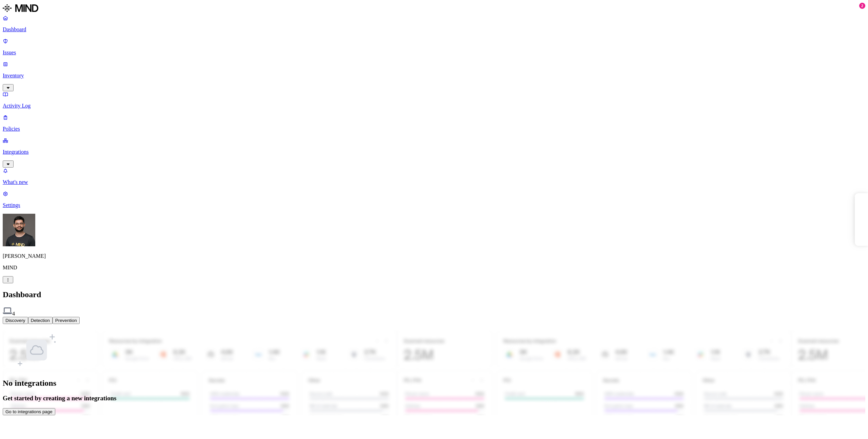  What do you see at coordinates (19, 230) in the screenshot?
I see `img: Guy Gofman` at bounding box center [19, 230].